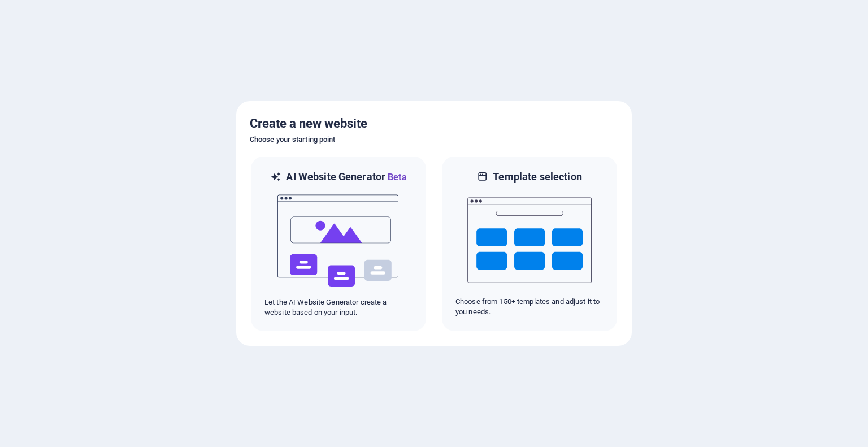  I want to click on p: Choose from 150+ templates and adjust it to you needs., so click(530, 307).